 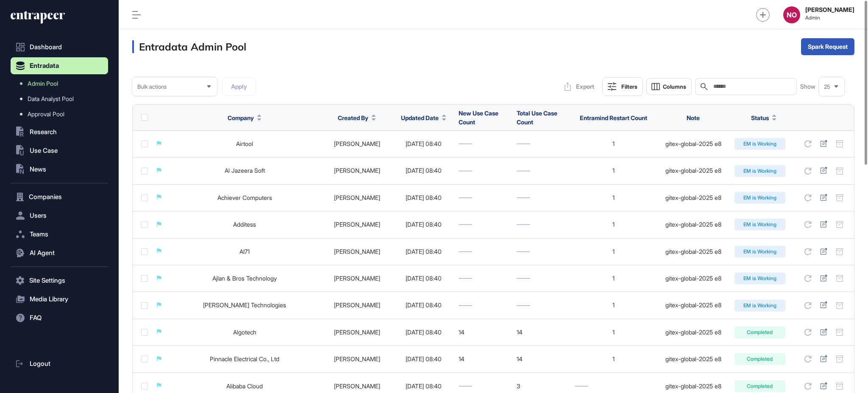 What do you see at coordinates (244, 224) in the screenshot?
I see `a: Additess` at bounding box center [244, 224].